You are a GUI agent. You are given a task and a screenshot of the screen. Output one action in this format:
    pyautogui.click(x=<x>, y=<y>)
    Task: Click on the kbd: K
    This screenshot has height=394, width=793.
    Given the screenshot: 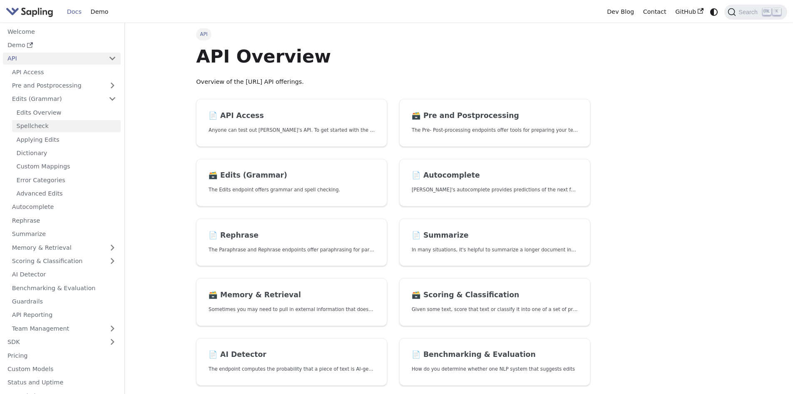 What is the action you would take?
    pyautogui.click(x=777, y=12)
    